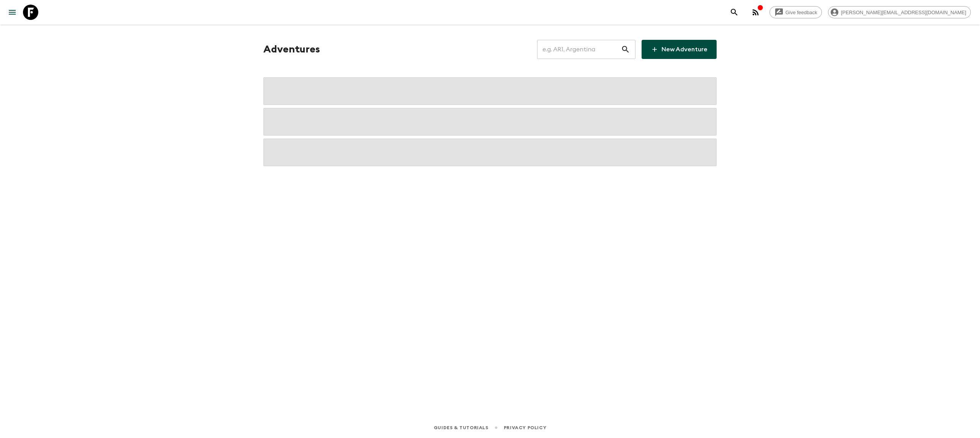  What do you see at coordinates (801, 12) in the screenshot?
I see `span: Give feedback` at bounding box center [801, 12].